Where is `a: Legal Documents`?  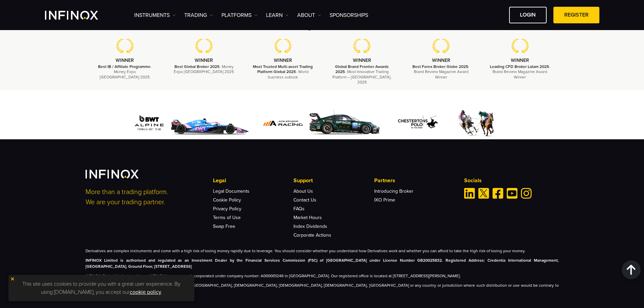
a: Legal Documents is located at coordinates (231, 191).